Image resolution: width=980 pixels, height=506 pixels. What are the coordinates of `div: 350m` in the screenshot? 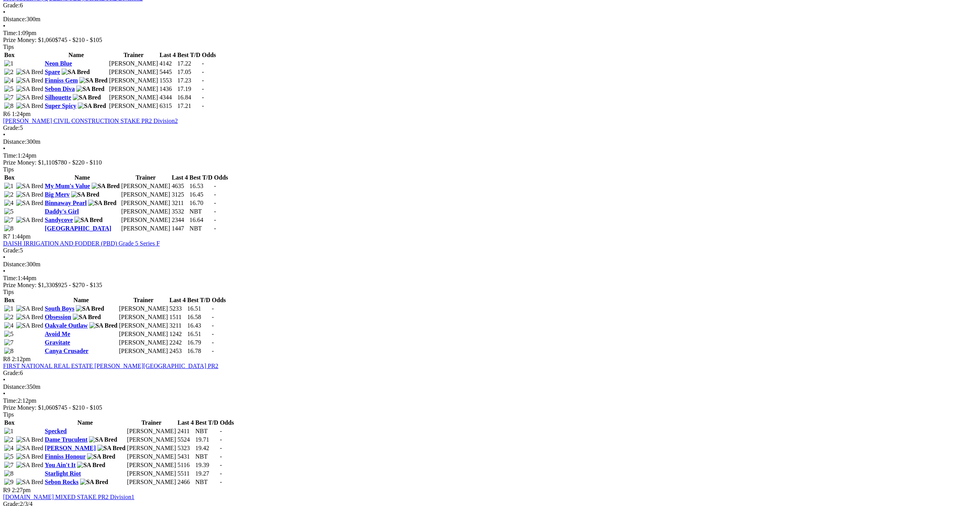 It's located at (490, 387).